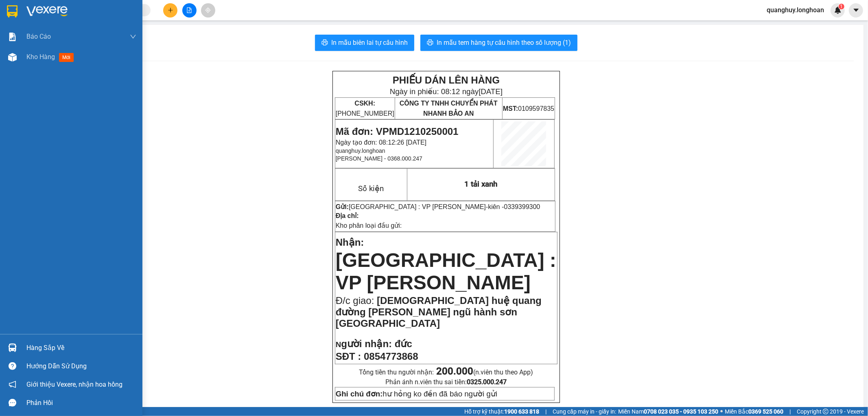  What do you see at coordinates (170, 11) in the screenshot?
I see `span: plus` at bounding box center [170, 11].